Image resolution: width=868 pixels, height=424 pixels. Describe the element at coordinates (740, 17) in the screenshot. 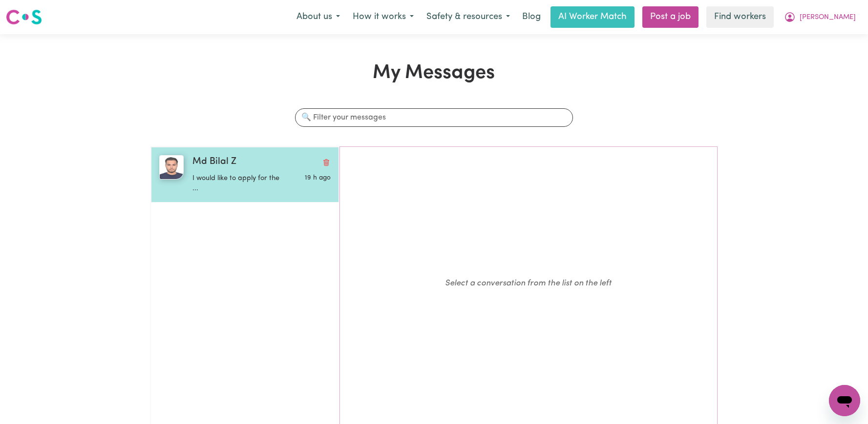

I see `a: Find workers` at that location.